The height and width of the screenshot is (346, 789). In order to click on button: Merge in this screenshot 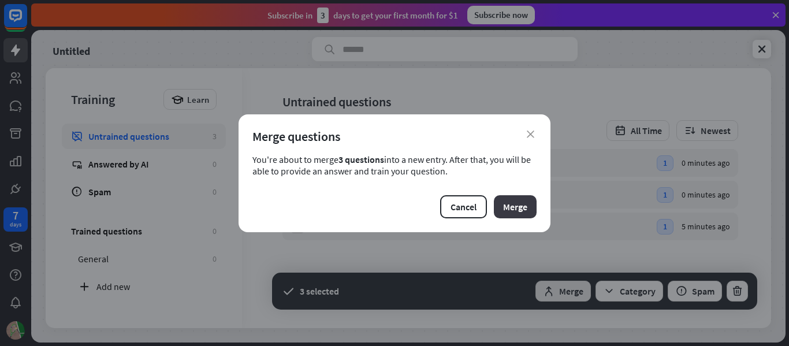, I will do `click(515, 207)`.